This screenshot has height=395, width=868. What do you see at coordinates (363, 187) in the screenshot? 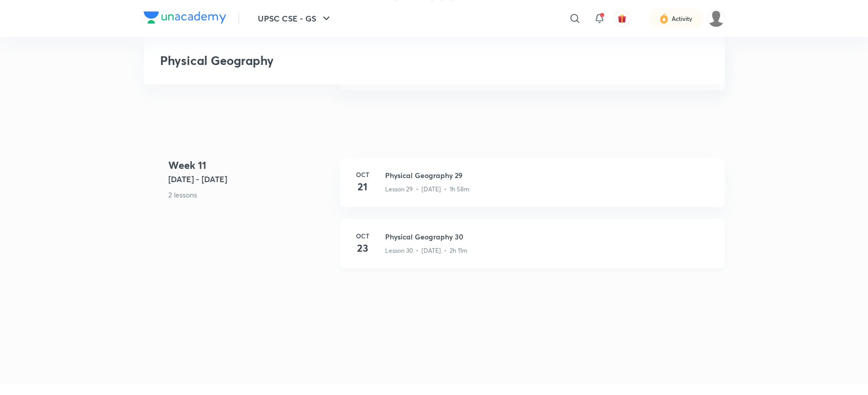
I see `h4: 21` at bounding box center [363, 187].